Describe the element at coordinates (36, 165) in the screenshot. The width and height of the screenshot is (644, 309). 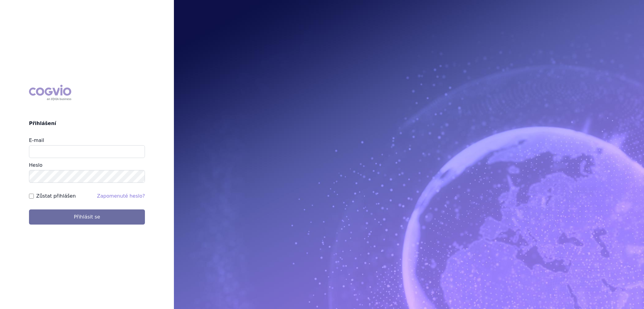
I see `label: Heslo` at that location.